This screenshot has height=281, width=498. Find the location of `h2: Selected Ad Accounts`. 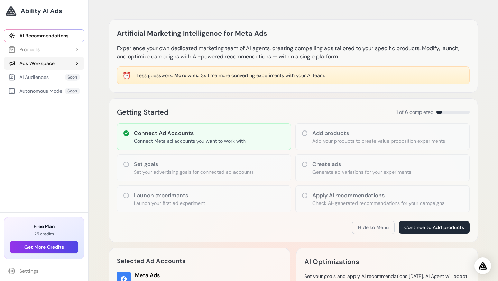

h2: Selected Ad Accounts is located at coordinates (199, 261).